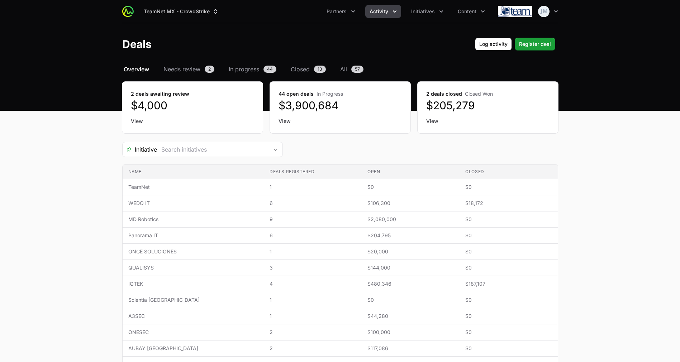 The image size is (680, 362). I want to click on span: Register deal, so click(535, 44).